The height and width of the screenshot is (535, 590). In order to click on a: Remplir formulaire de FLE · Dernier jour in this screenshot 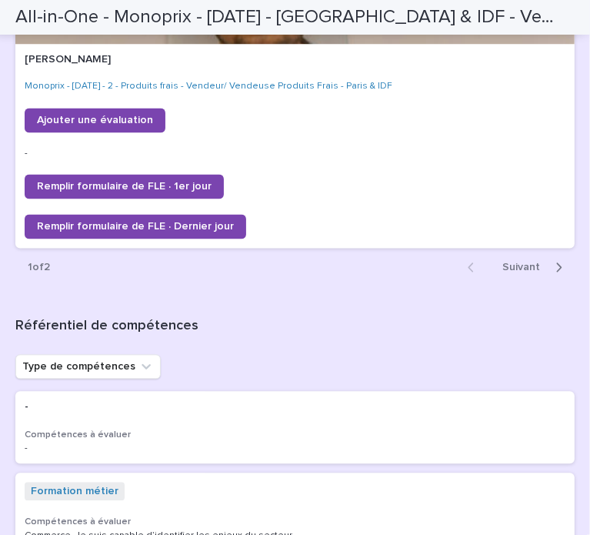, I will do `click(135, 226)`.